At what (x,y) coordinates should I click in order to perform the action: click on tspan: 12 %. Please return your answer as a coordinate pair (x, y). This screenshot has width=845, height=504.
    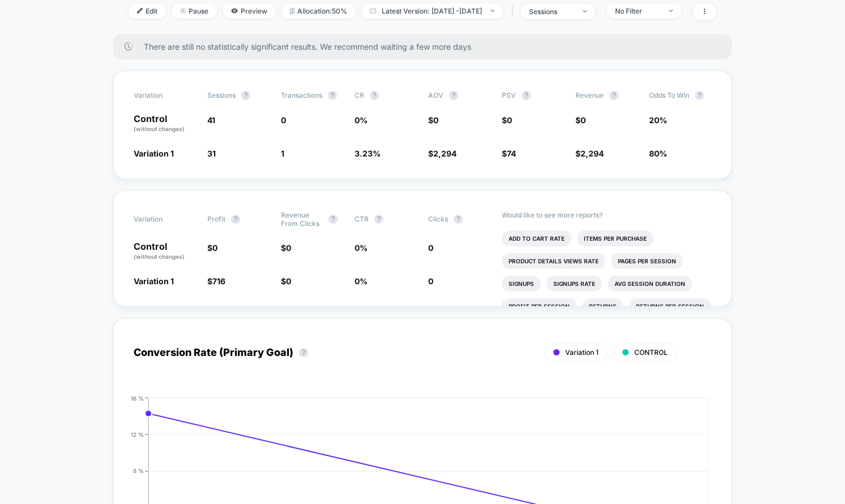
    Looking at the image, I should click on (137, 434).